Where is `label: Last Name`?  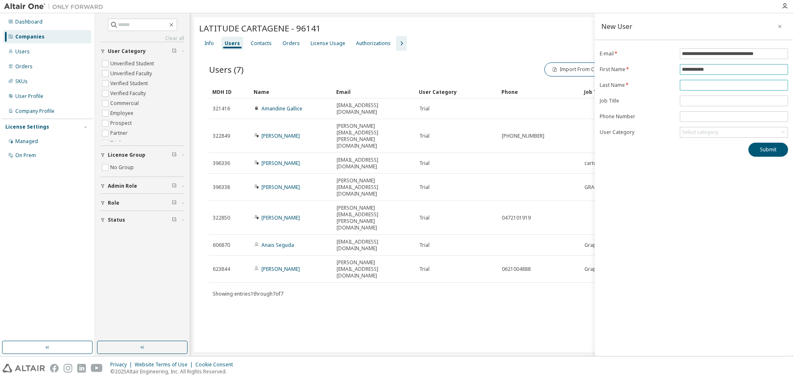 label: Last Name is located at coordinates (637, 85).